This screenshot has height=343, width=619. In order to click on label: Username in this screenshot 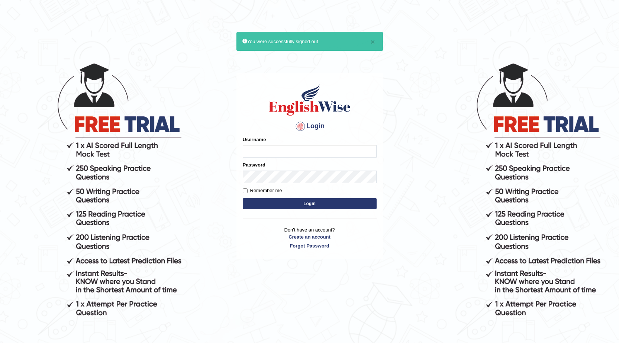, I will do `click(254, 139)`.